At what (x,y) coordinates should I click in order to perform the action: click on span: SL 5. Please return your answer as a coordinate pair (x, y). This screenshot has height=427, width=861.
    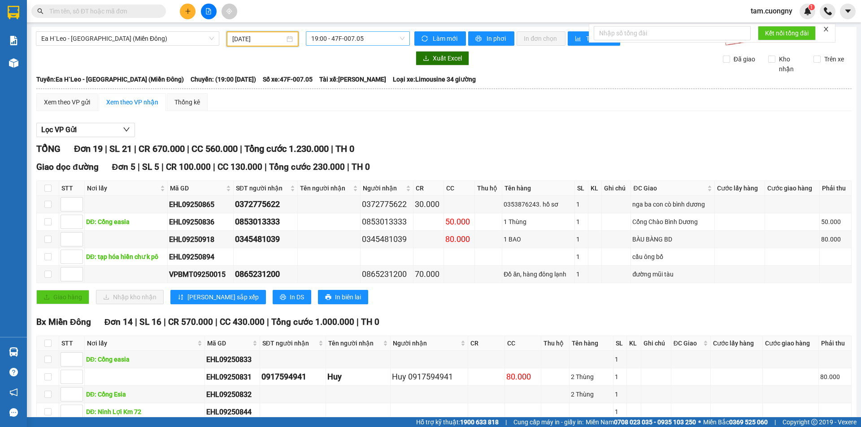
    Looking at the image, I should click on (151, 167).